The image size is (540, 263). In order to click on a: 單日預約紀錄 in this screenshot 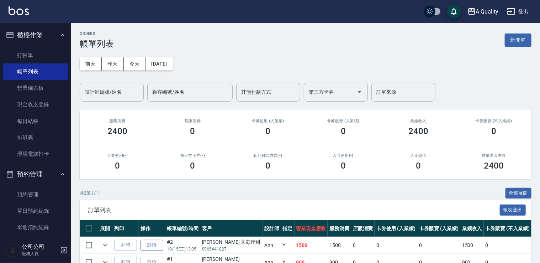, I will do `click(36, 211)`.